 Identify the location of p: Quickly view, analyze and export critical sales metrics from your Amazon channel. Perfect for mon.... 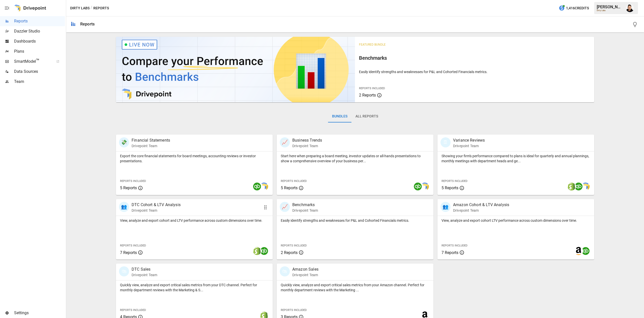
(355, 287).